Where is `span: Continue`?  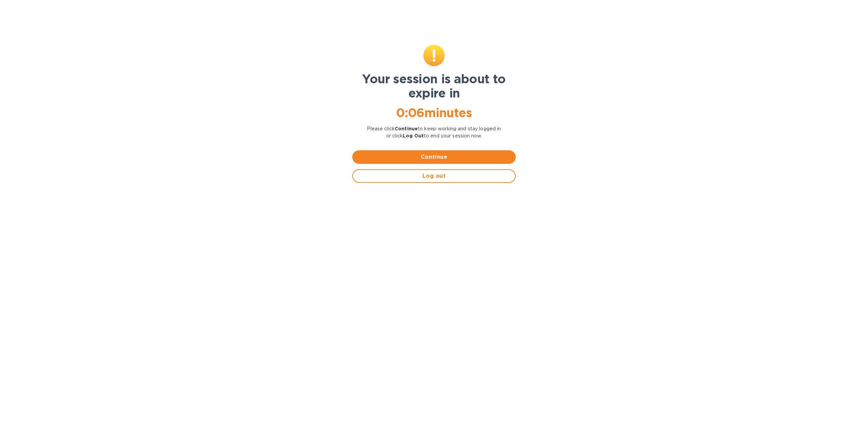 span: Continue is located at coordinates (434, 157).